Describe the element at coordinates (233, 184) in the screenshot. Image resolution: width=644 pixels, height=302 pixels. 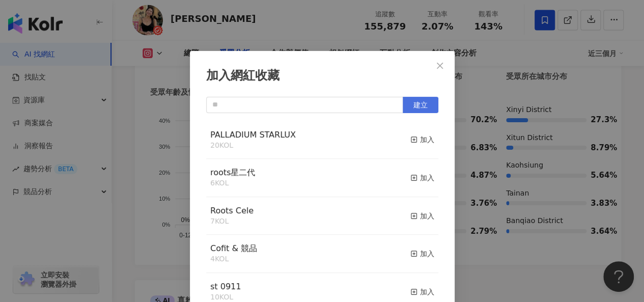
I see `div: 6 KOL` at that location.